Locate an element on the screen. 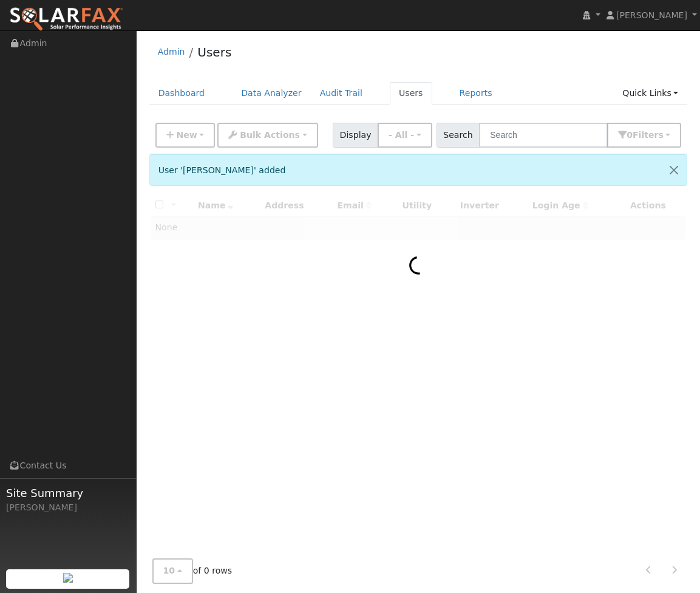 Image resolution: width=700 pixels, height=593 pixels. button: Close is located at coordinates (674, 169).